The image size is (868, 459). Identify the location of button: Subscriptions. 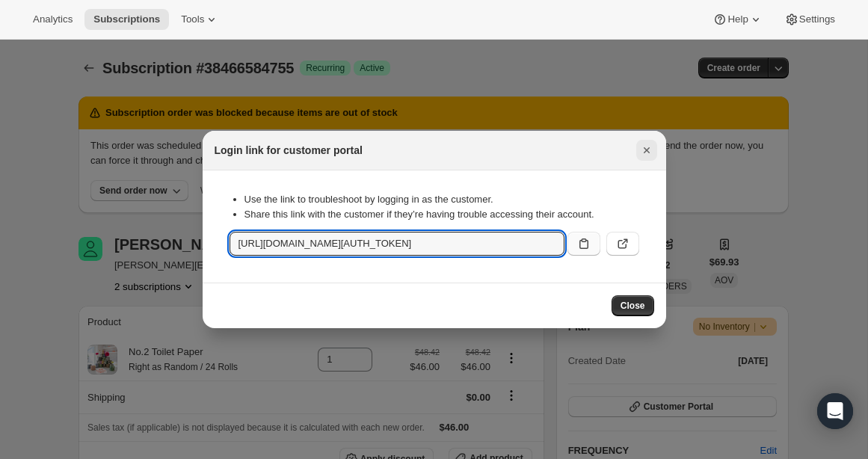
(127, 19).